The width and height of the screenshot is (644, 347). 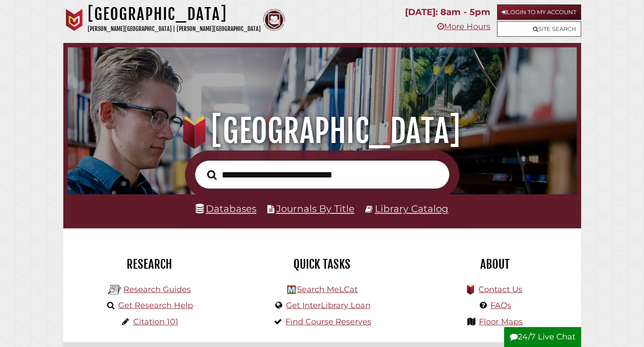 I want to click on a: Site Search, so click(x=539, y=29).